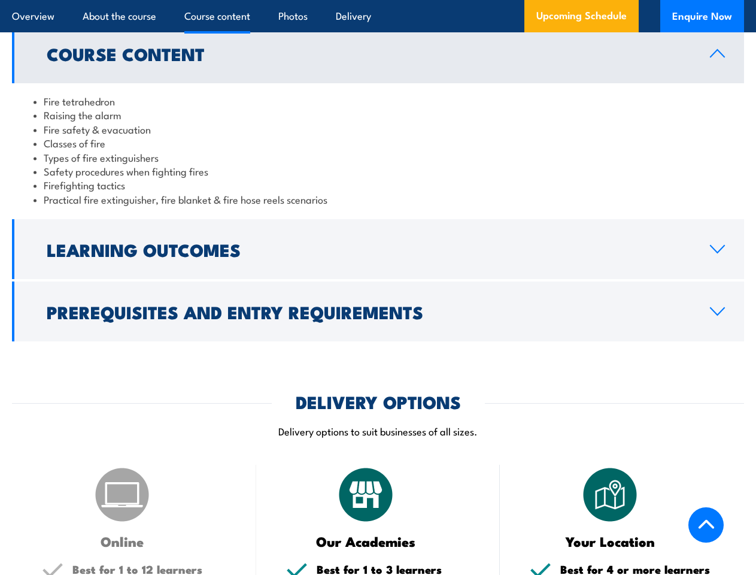 This screenshot has height=575, width=756. Describe the element at coordinates (369, 311) in the screenshot. I see `h2: Prerequisites and Entry Requirements` at that location.